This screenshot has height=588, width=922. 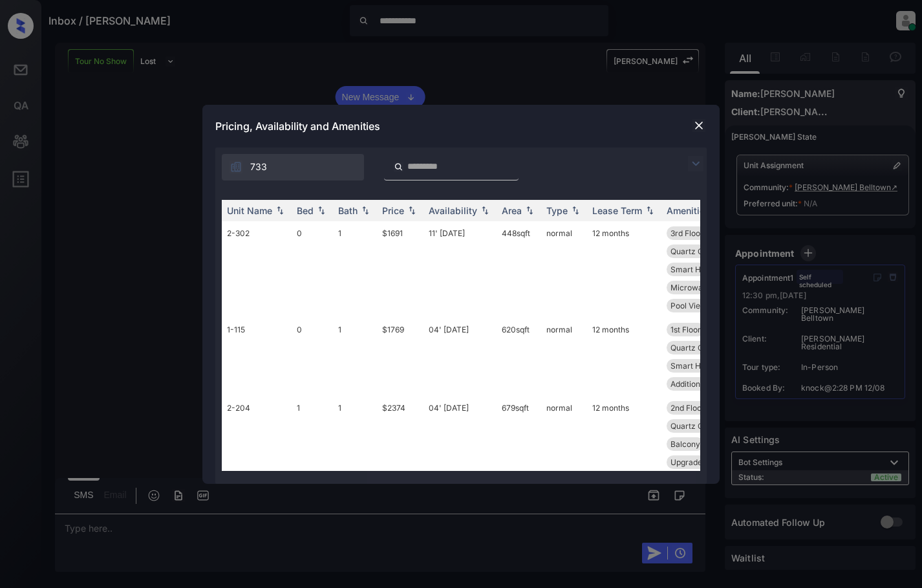 What do you see at coordinates (393, 210) in the screenshot?
I see `div: Price` at bounding box center [393, 210].